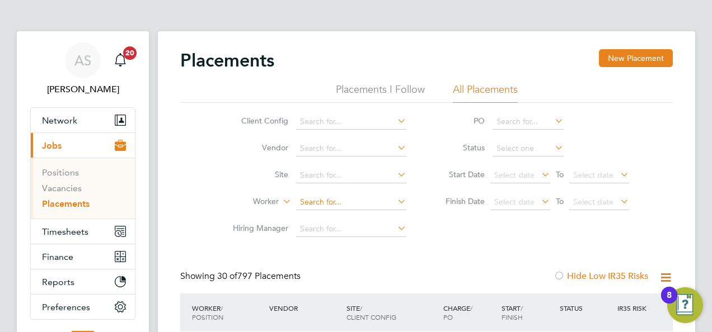 The image size is (712, 332). What do you see at coordinates (459, 175) in the screenshot?
I see `label: Start Date` at bounding box center [459, 175].